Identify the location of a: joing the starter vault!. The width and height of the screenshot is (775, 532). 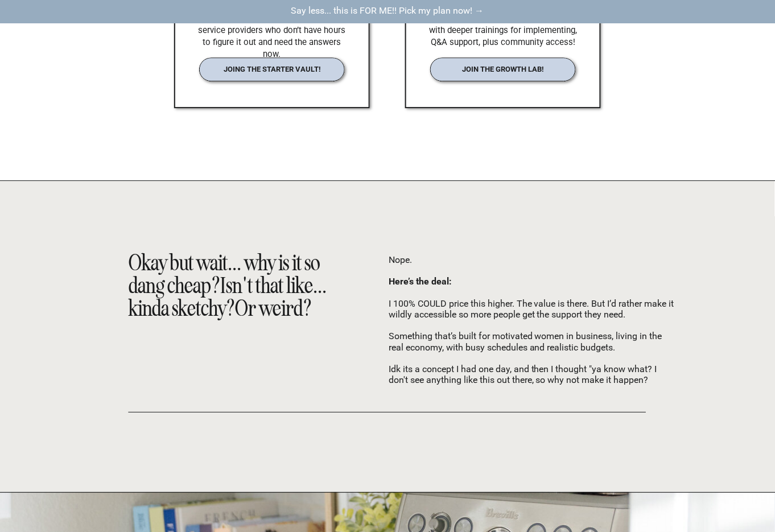
(272, 69).